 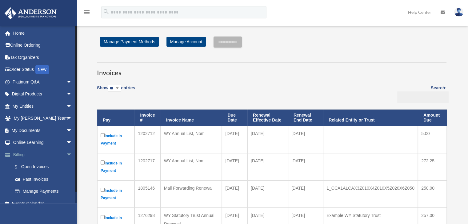 What do you see at coordinates (420, 94) in the screenshot?
I see `label: Search:` at bounding box center [420, 94].